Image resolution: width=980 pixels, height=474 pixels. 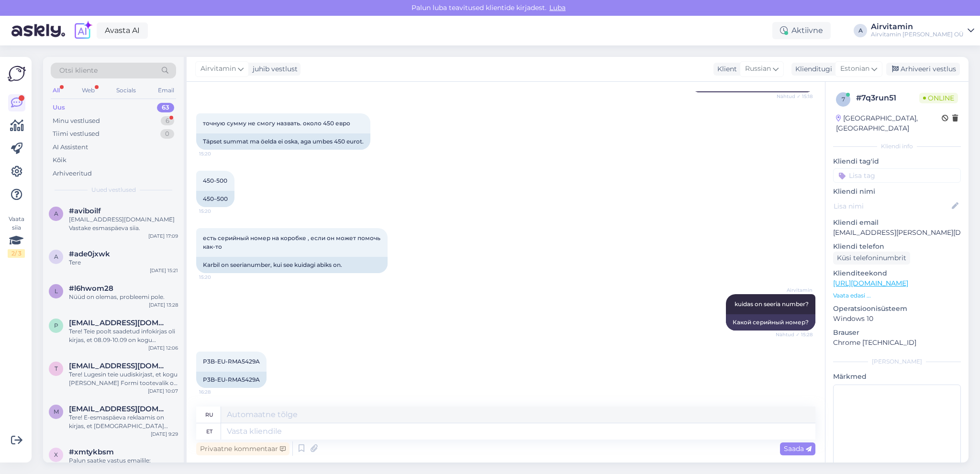 I want to click on div: Kõik, so click(x=59, y=160).